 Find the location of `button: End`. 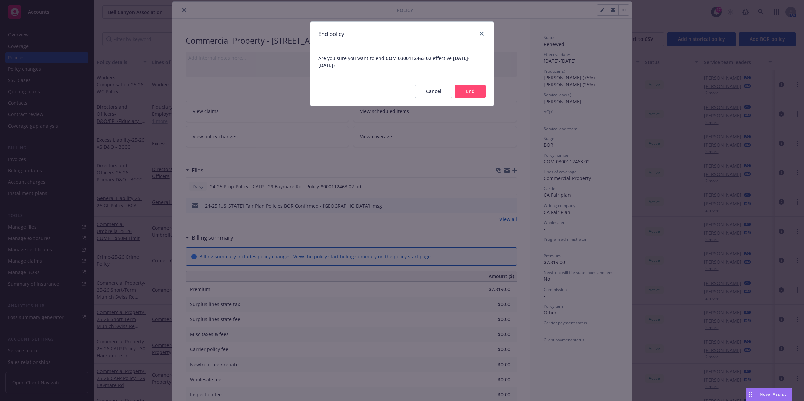

button: End is located at coordinates (470, 91).